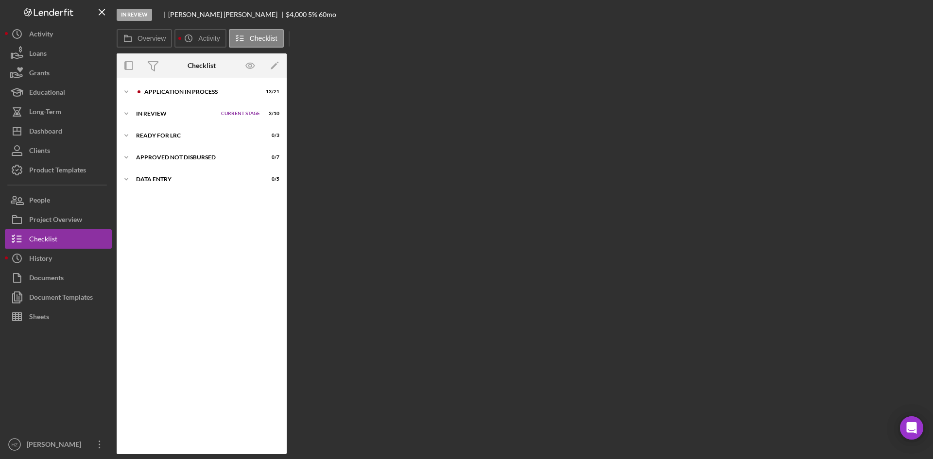 The width and height of the screenshot is (933, 459). Describe the element at coordinates (58, 53) in the screenshot. I see `button: Loans` at that location.